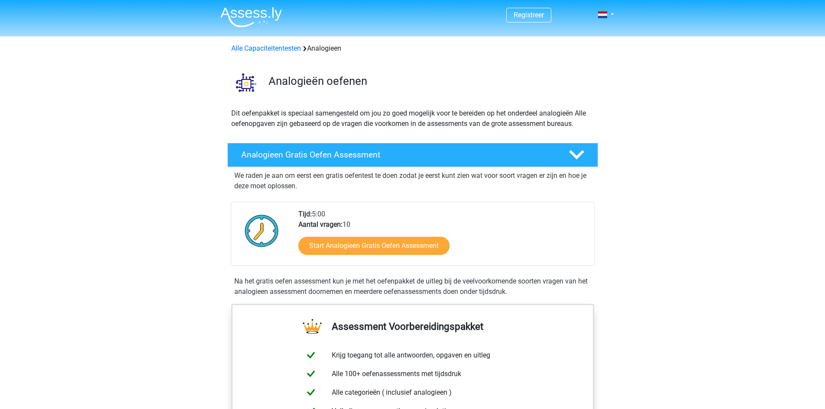 This screenshot has width=825, height=409. What do you see at coordinates (529, 15) in the screenshot?
I see `a: Registreer` at bounding box center [529, 15].